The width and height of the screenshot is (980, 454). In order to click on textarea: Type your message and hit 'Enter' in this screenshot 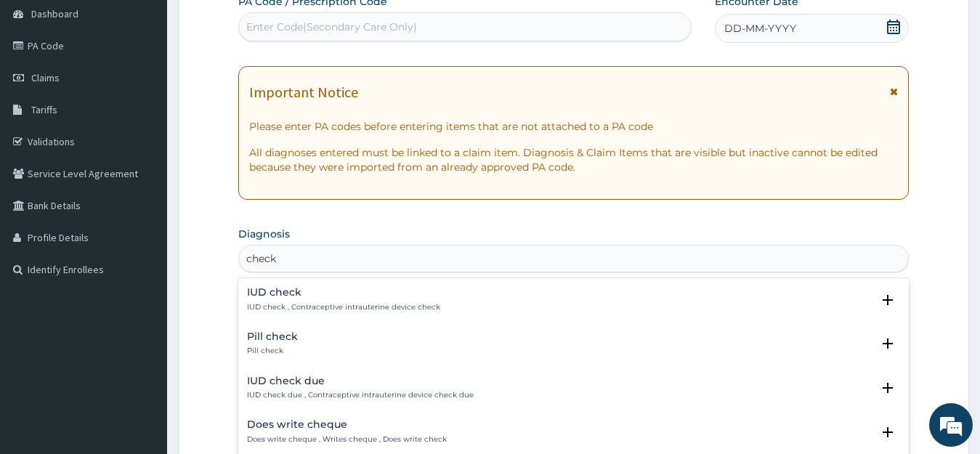, I will do `click(142, 326)`.